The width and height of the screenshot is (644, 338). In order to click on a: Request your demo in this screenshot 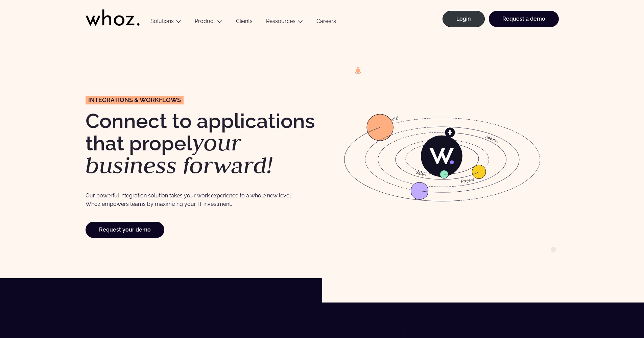, I will do `click(125, 230)`.